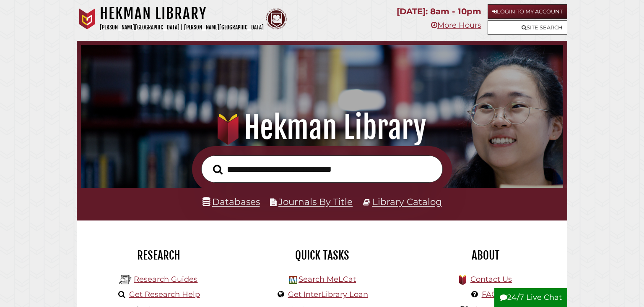  What do you see at coordinates (322, 255) in the screenshot?
I see `h2: Quick Tasks` at bounding box center [322, 255].